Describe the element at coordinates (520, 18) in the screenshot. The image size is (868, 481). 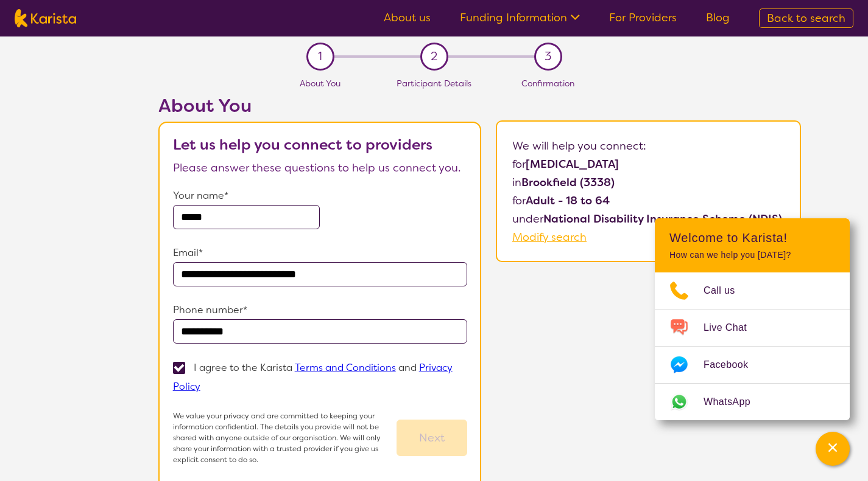
I see `a: Funding Information` at that location.